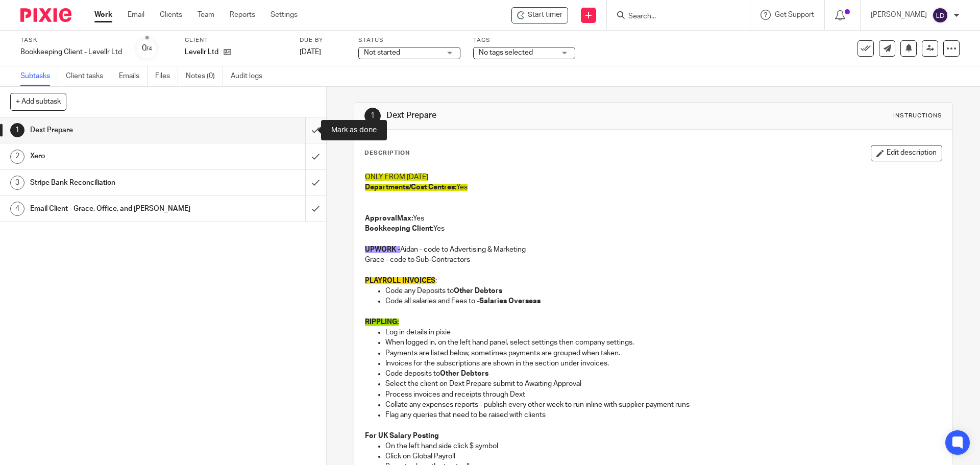 Image resolution: width=980 pixels, height=465 pixels. I want to click on a: Settings, so click(283, 15).